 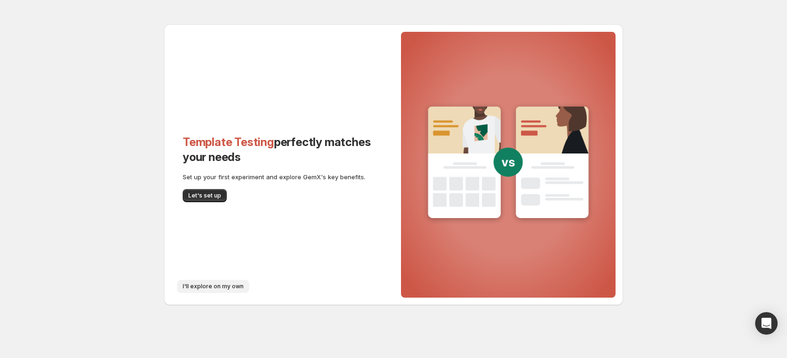 What do you see at coordinates (228, 142) in the screenshot?
I see `span: Template Testing` at bounding box center [228, 142].